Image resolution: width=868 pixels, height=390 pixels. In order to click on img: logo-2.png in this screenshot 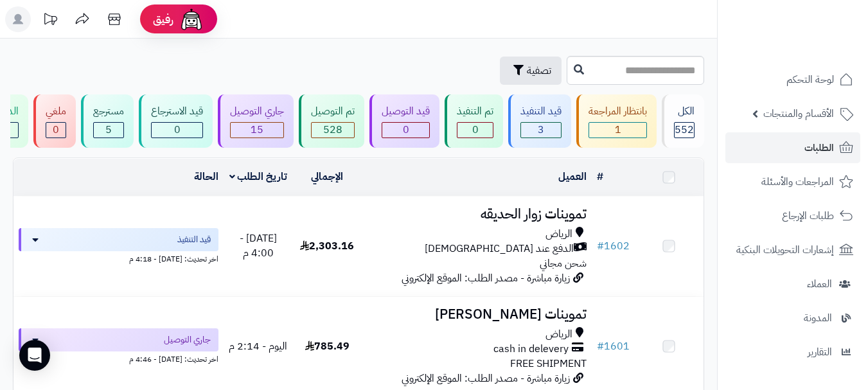, I will do `click(818, 23)`.